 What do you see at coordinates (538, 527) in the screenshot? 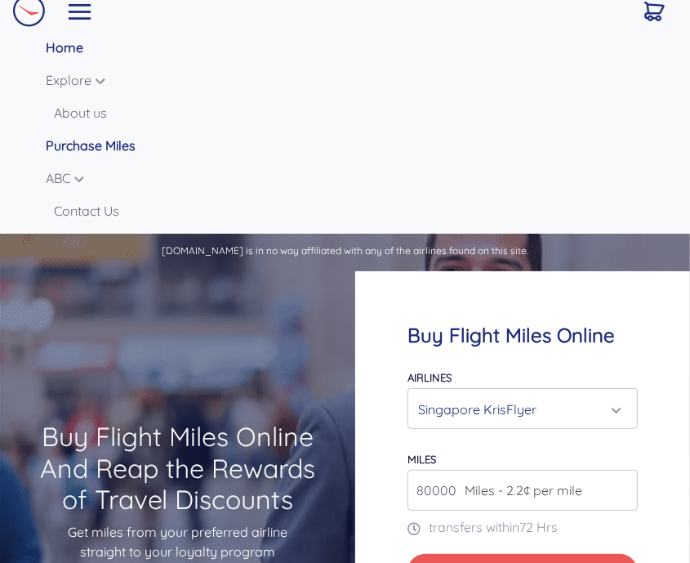
I see `span: 72 Hrs` at bounding box center [538, 527].